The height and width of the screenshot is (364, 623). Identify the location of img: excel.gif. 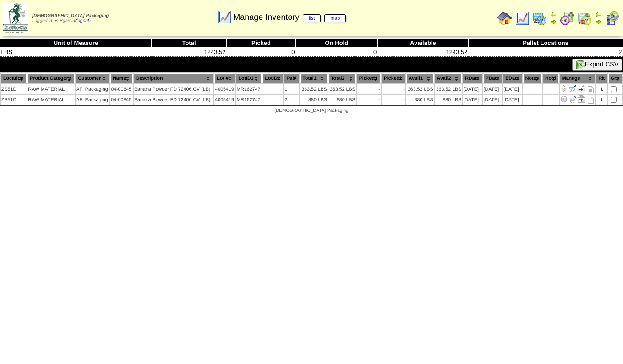
(581, 65).